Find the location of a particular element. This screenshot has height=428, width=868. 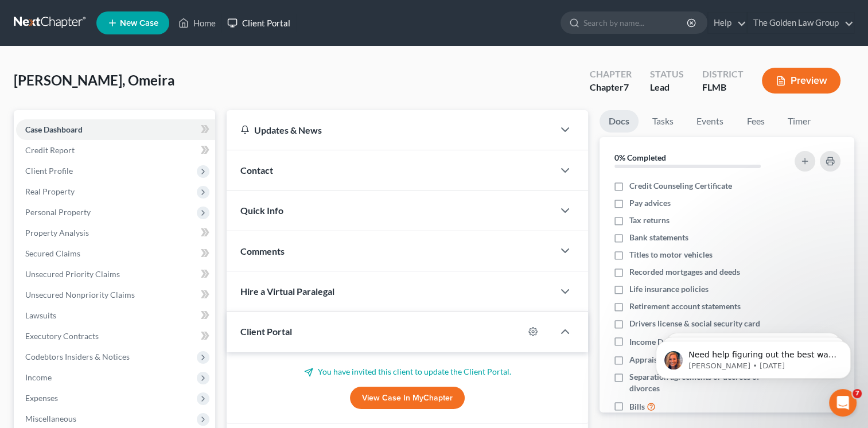

span: Appraisal reports is located at coordinates (661, 360).